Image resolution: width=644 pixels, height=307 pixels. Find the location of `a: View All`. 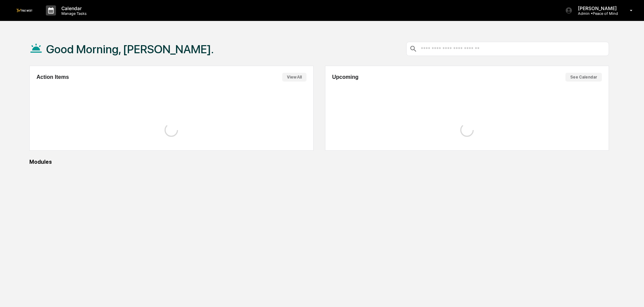

a: View All is located at coordinates (294, 77).